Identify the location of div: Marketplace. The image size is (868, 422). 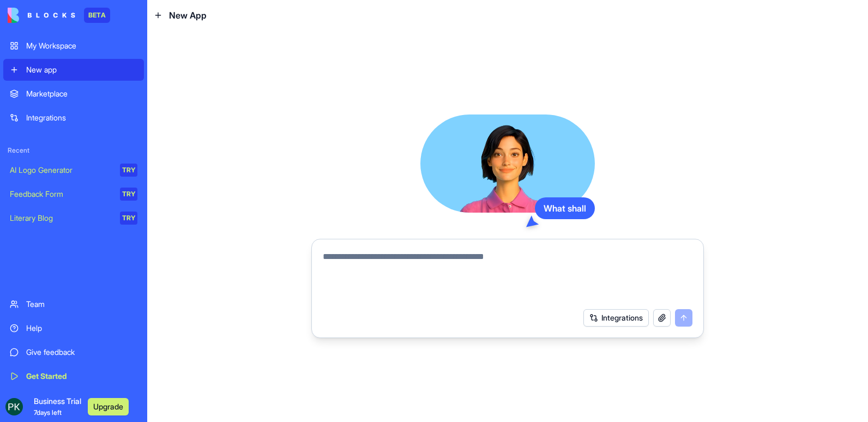
(82, 94).